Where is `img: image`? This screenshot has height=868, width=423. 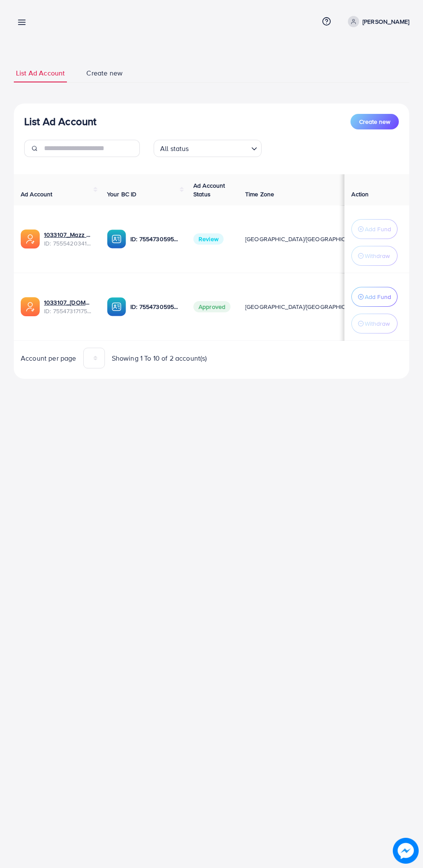 img: image is located at coordinates (405, 850).